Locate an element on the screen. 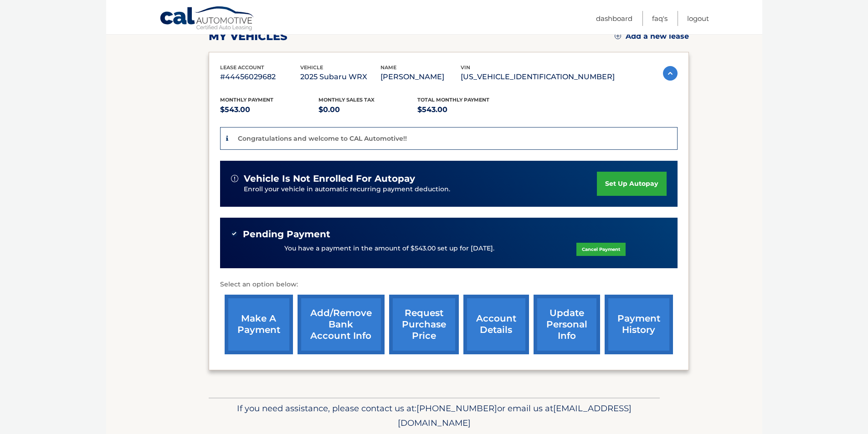 Image resolution: width=868 pixels, height=434 pixels. p: If you need assistance, please contact us at: or email us at is located at coordinates (434, 416).